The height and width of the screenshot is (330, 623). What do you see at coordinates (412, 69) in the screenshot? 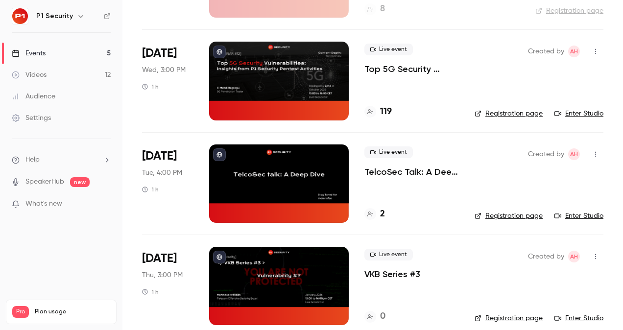
I see `a: Top 5G Security Vulnerabilities: Insights from P1 Security Pentest Activities` at bounding box center [412, 69].